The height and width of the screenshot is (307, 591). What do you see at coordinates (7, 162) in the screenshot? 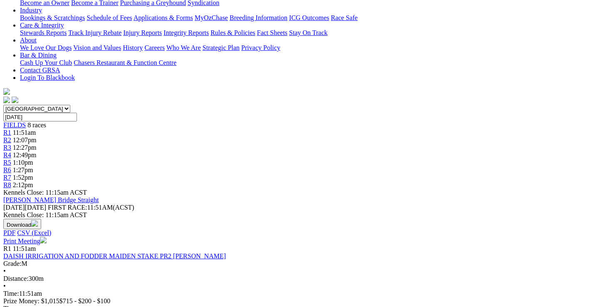
I see `a: R5` at bounding box center [7, 162].